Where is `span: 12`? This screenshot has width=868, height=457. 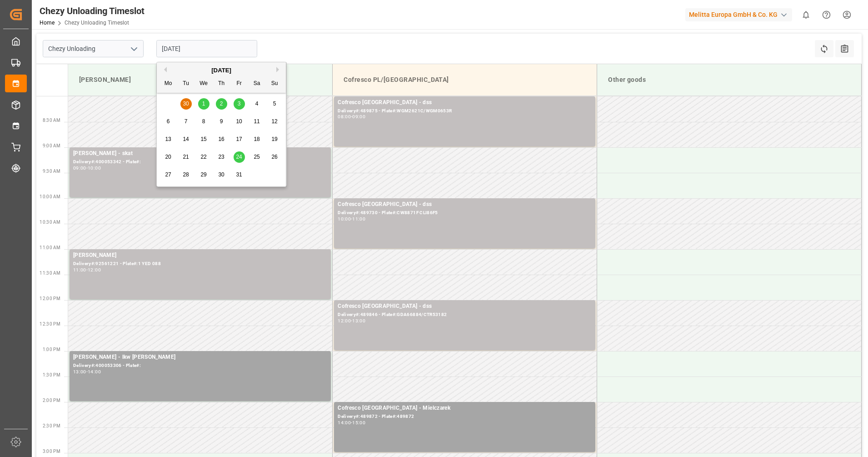
span: 12 is located at coordinates (274, 121).